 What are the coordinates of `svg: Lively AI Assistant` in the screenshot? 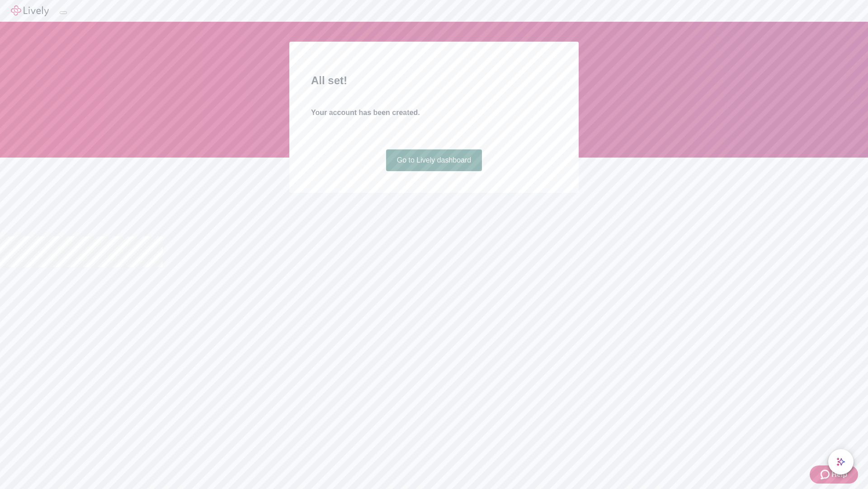 It's located at (841, 462).